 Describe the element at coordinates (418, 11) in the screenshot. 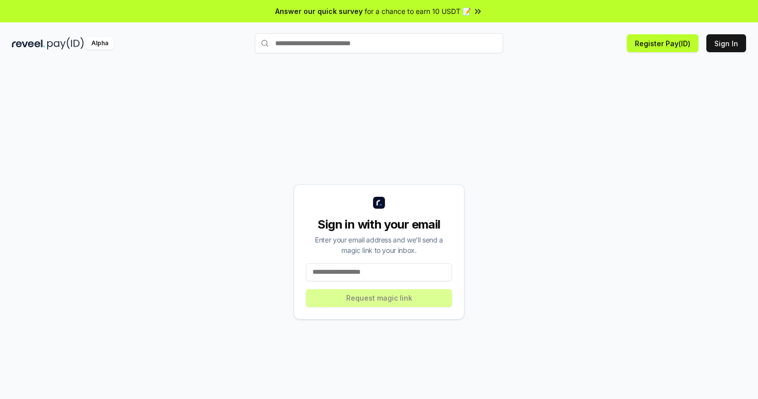

I see `span: for a chance to earn 10 USDT 📝` at that location.